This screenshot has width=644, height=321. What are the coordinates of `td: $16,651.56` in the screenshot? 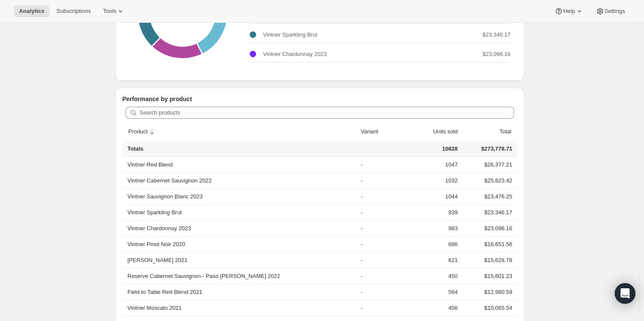 It's located at (489, 244).